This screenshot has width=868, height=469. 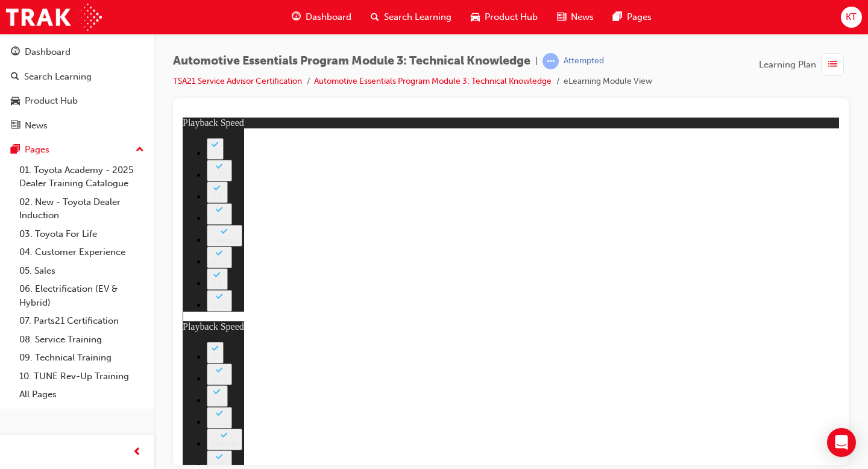 I want to click on span: prev-icon, so click(x=137, y=452).